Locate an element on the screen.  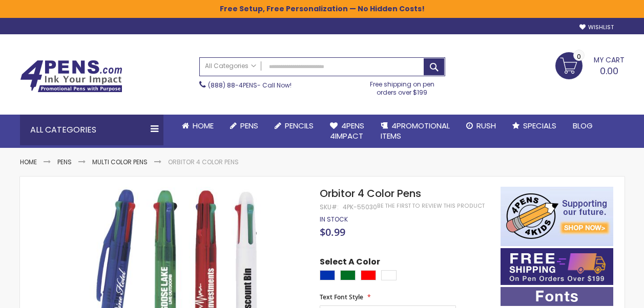
a: Specials is located at coordinates (534, 126).